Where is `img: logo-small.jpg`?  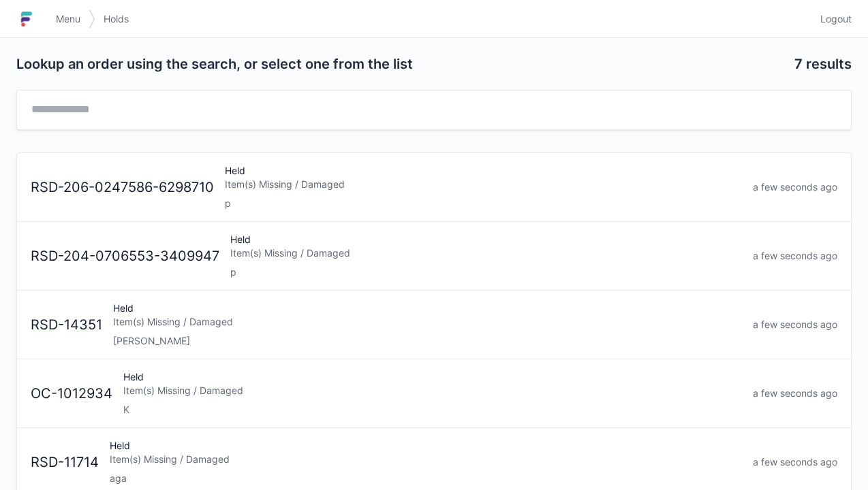 img: logo-small.jpg is located at coordinates (27, 19).